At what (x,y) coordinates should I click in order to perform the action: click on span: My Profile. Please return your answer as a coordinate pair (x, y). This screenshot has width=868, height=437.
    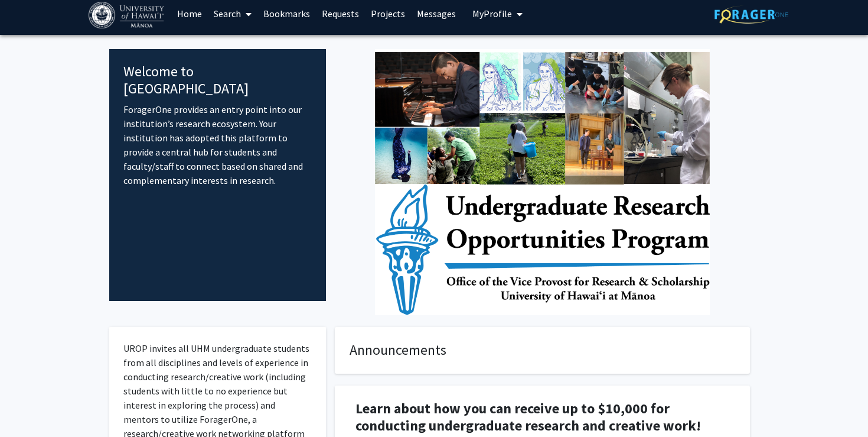
    Looking at the image, I should click on (492, 14).